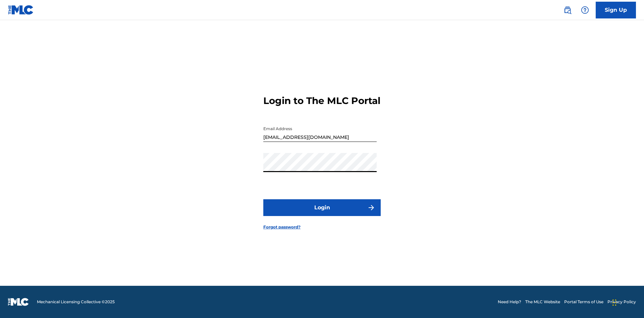  I want to click on img: MLC Logo, so click(21, 10).